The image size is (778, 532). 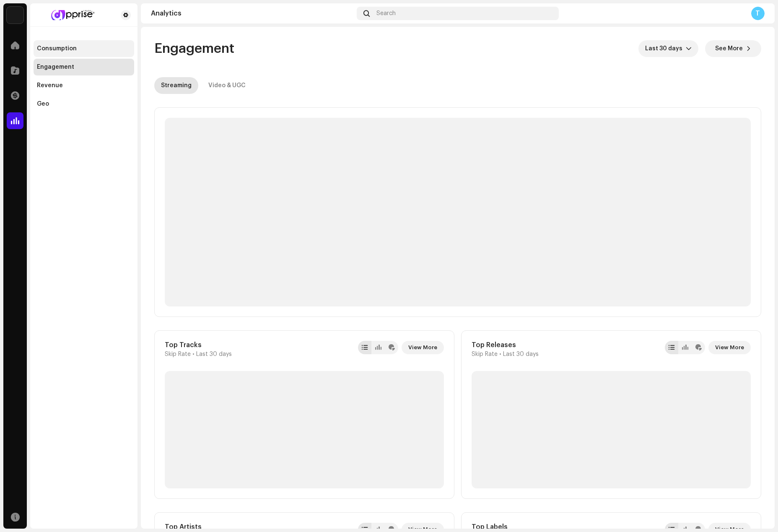 I want to click on re-m-nav-item: Revenue, so click(x=84, y=86).